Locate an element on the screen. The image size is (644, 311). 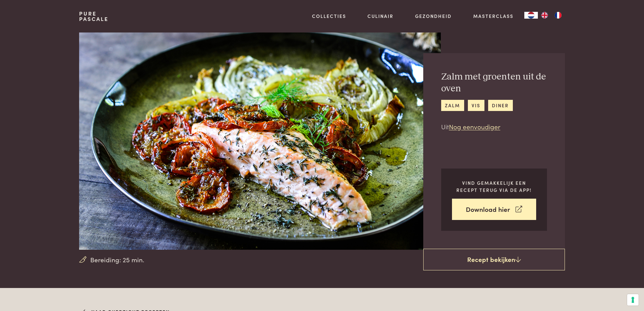
a: zalm is located at coordinates (453, 105).